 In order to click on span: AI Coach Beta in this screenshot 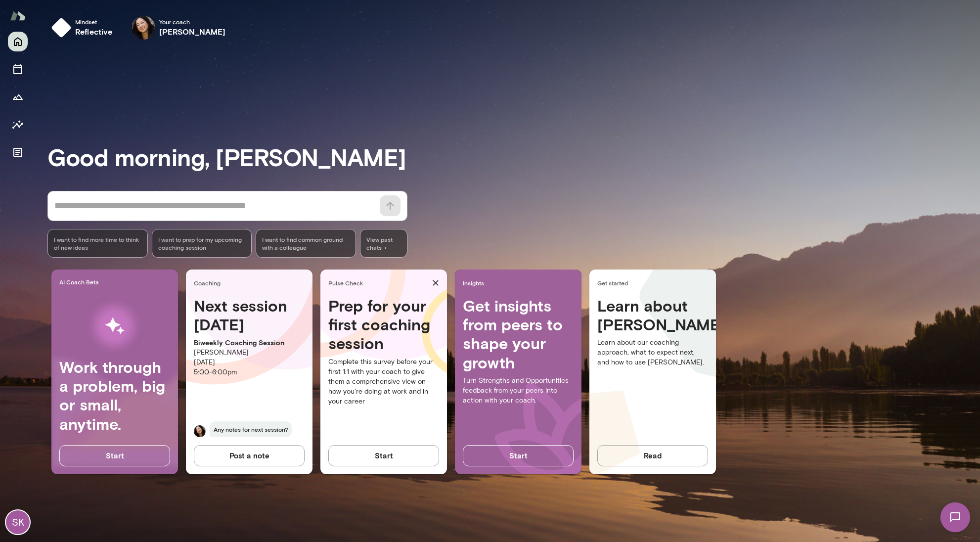, I will do `click(117, 282)`.